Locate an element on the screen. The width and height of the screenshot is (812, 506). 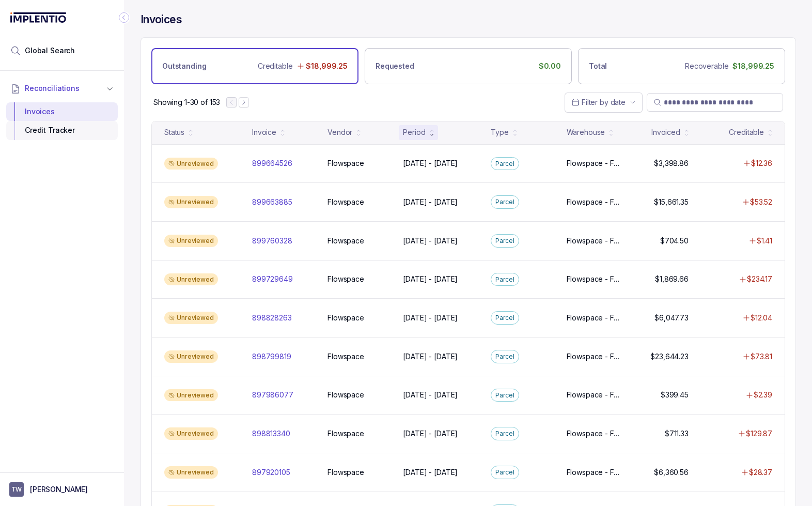
p: $6,360.56 is located at coordinates (671, 472).